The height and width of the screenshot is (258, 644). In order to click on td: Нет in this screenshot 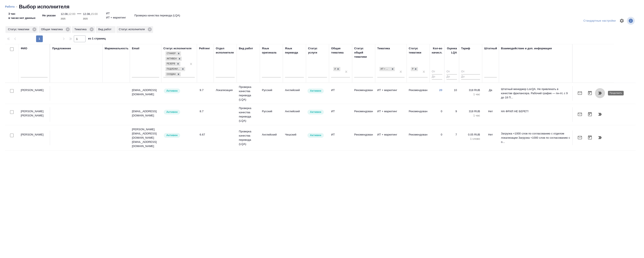, I will do `click(491, 138)`.